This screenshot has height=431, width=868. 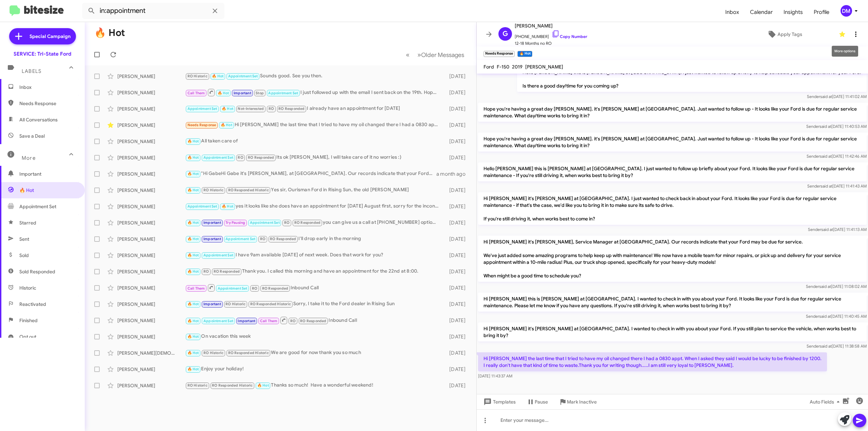 I want to click on span: Auto Fields, so click(x=826, y=402).